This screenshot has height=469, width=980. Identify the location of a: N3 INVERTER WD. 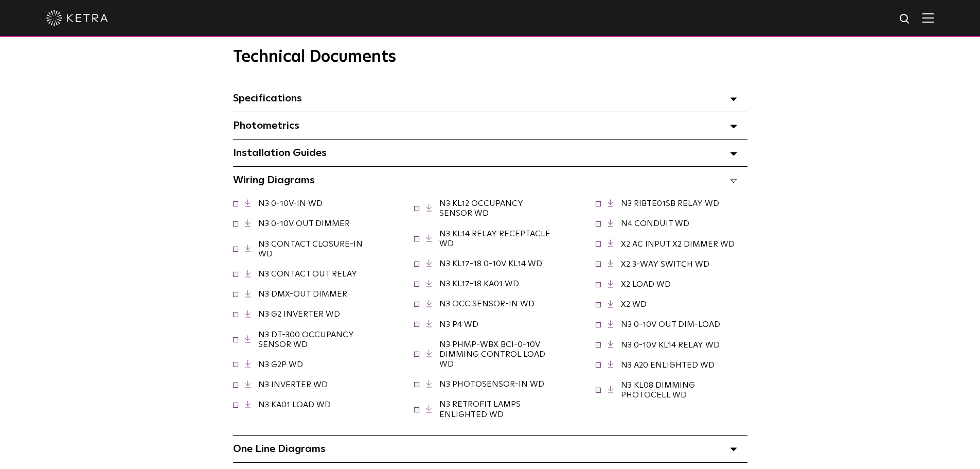
(293, 384).